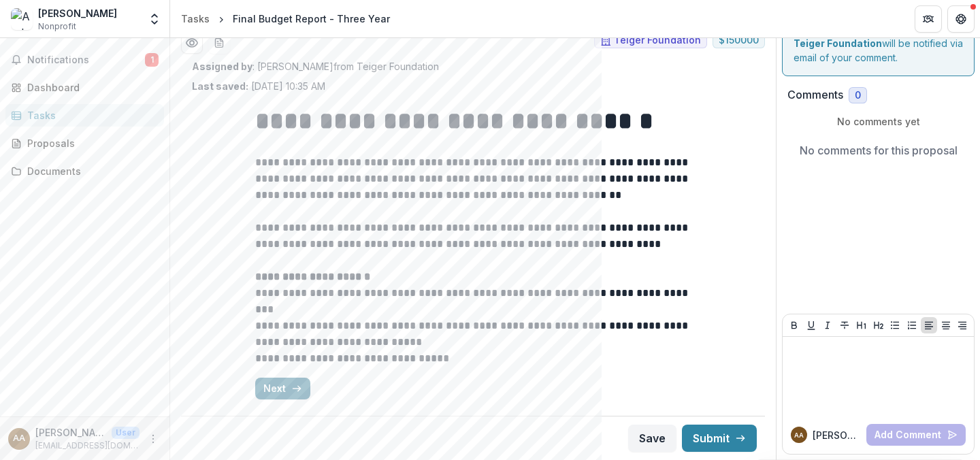 This screenshot has width=980, height=460. Describe the element at coordinates (827, 325) in the screenshot. I see `button: Italicize` at that location.